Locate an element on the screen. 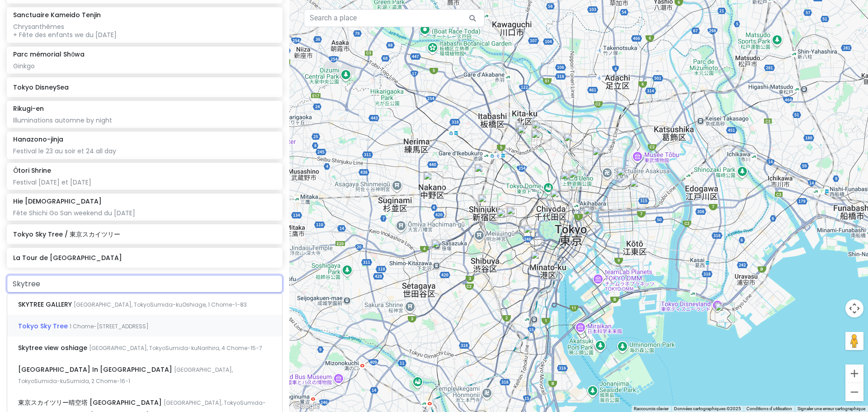  div: Illuminations automne by night is located at coordinates (144, 120).